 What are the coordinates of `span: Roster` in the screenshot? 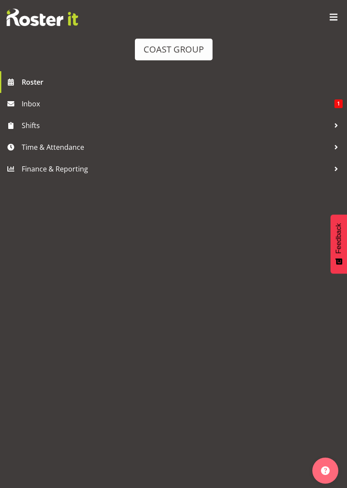 It's located at (182, 82).